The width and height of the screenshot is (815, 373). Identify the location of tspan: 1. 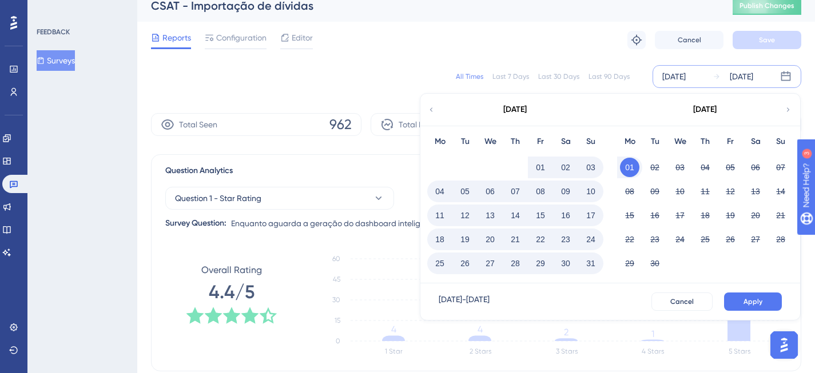
(652, 334).